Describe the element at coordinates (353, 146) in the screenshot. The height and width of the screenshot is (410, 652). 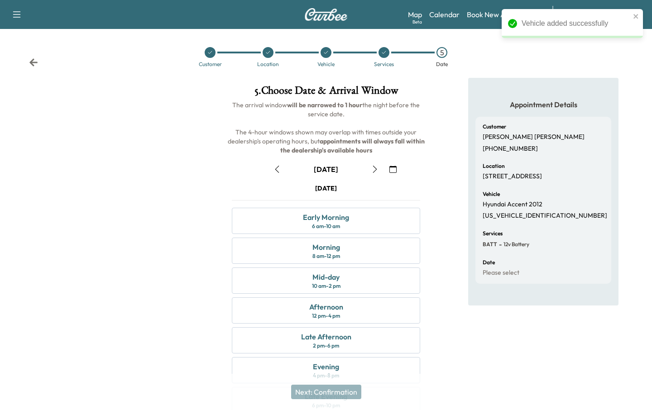
I see `b: appointments will always fall within the dealership's available hours` at that location.